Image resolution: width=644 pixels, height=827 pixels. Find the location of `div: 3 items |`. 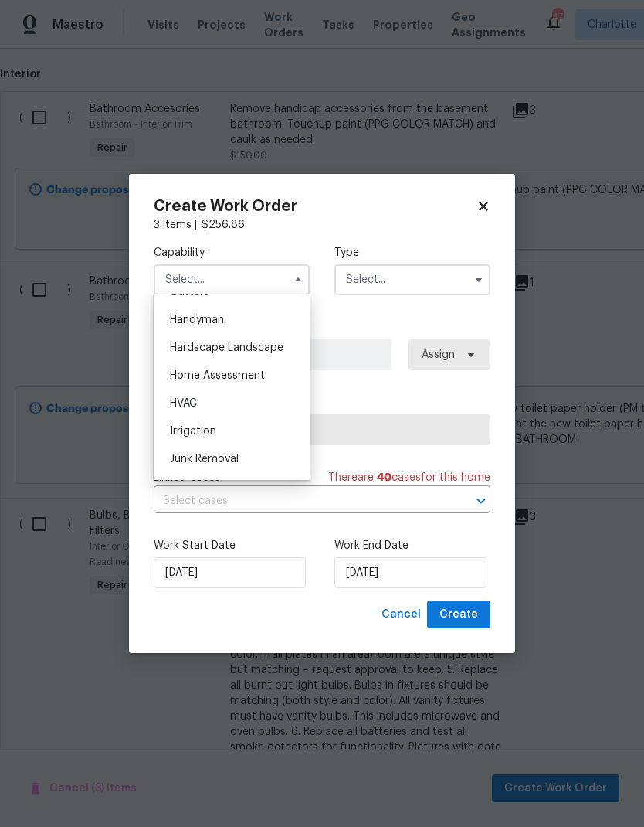

div: 3 items | is located at coordinates (322, 225).